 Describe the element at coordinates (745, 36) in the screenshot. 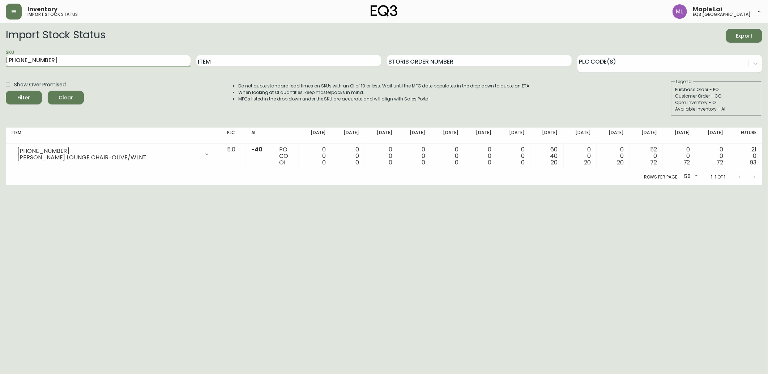

I see `button: Export` at that location.